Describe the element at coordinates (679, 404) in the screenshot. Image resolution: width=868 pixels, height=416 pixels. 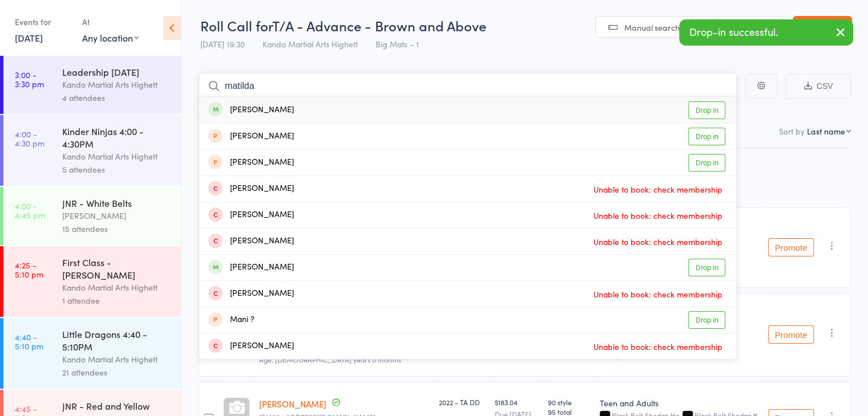
I see `div: Teen and Adults` at that location.